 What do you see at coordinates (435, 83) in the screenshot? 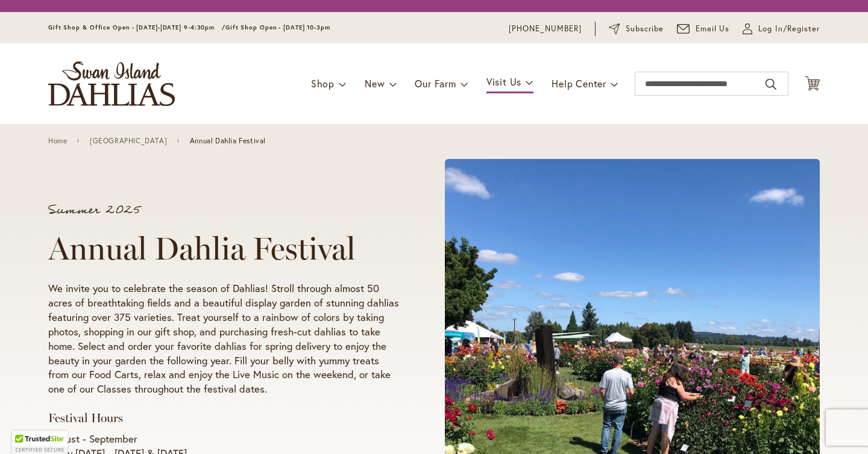
I see `span: Our Farm` at bounding box center [435, 83].